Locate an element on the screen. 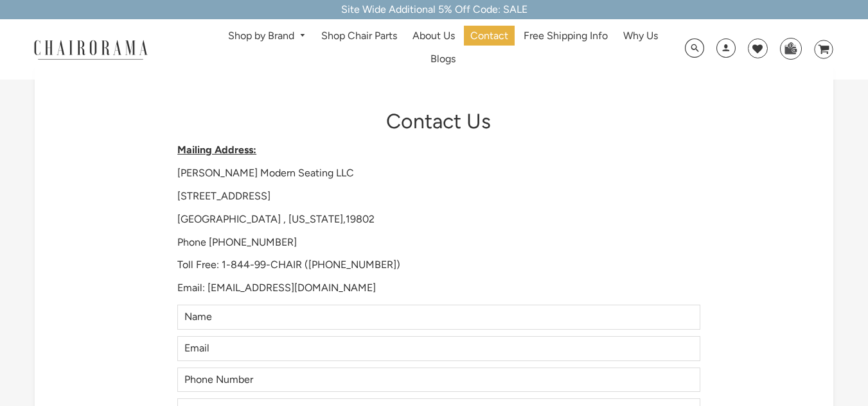  input: Phone Number is located at coordinates (439, 380).